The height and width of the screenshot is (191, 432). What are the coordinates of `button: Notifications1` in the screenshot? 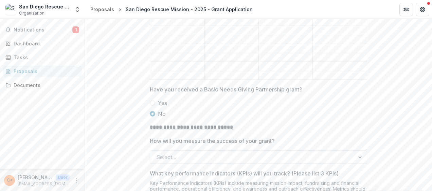 It's located at (42, 30).